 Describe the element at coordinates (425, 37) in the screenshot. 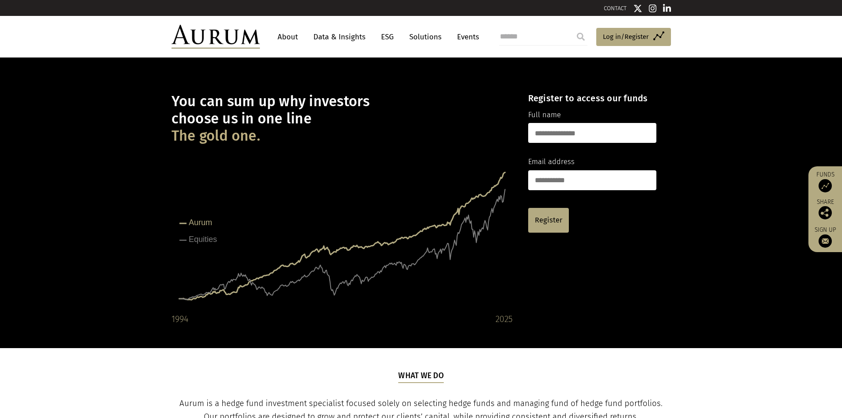

I see `a: Solutions` at that location.